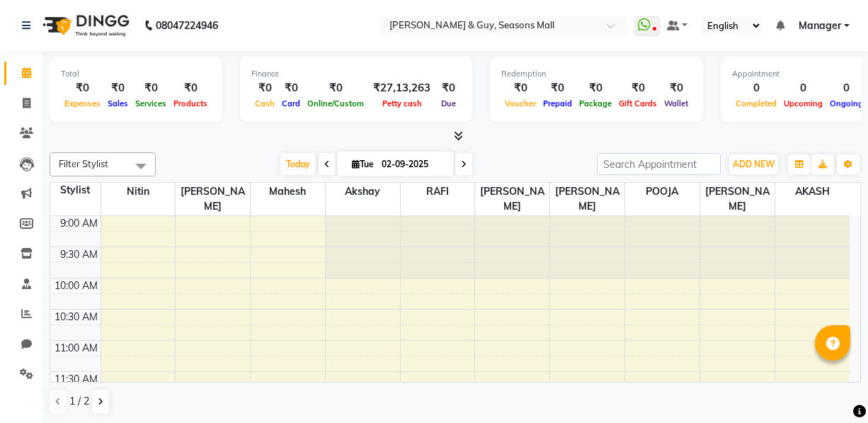 This screenshot has width=868, height=423. I want to click on span: ADD NEW, so click(753, 164).